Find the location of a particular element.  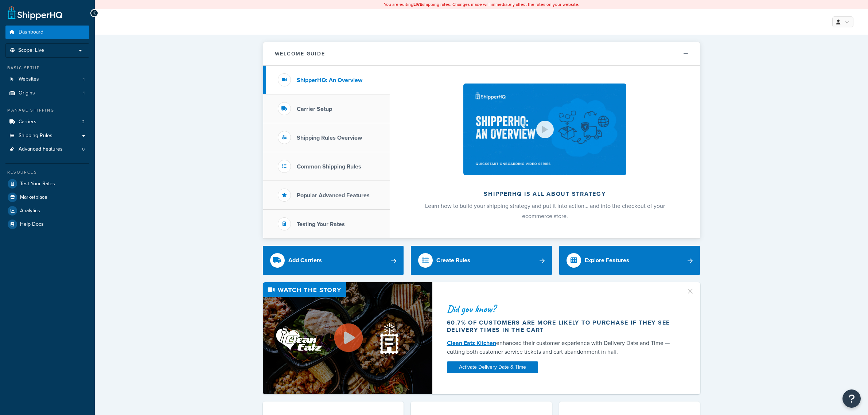

img: ShipperHQ is all about strategy is located at coordinates (544, 129).